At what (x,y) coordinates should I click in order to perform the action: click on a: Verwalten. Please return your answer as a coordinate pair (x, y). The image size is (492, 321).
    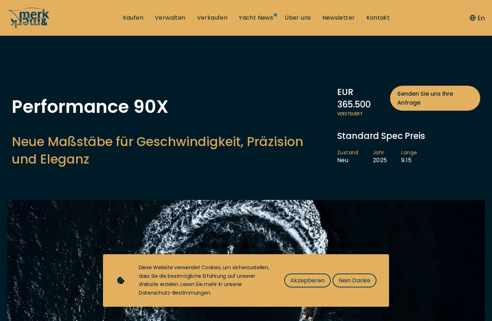
    Looking at the image, I should click on (170, 18).